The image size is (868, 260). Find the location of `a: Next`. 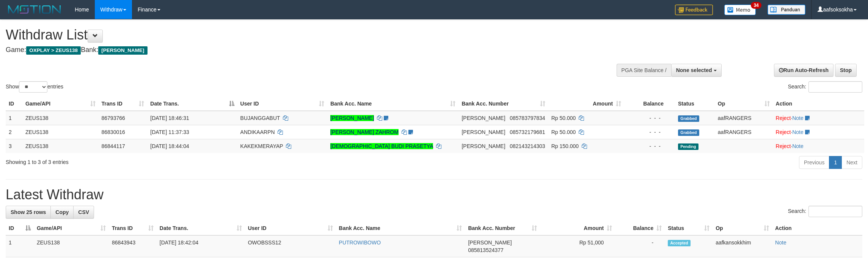

a: Next is located at coordinates (851, 163).